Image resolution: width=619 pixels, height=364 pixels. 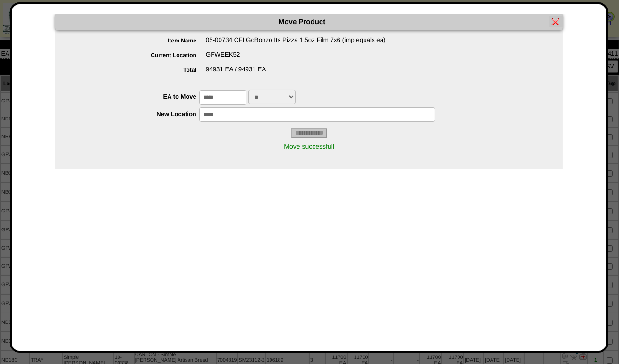 I want to click on div: GFWEEK52, so click(x=318, y=58).